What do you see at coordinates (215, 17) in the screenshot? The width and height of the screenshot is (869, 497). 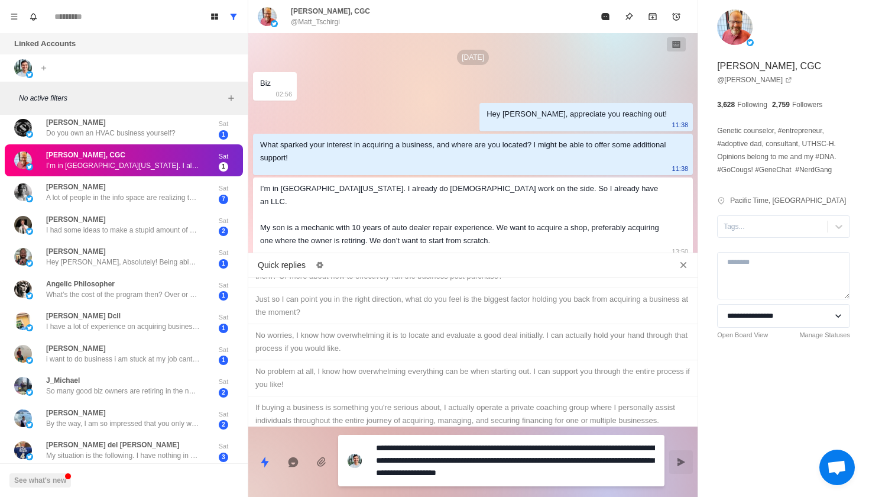 I see `button: Board View` at bounding box center [215, 17].